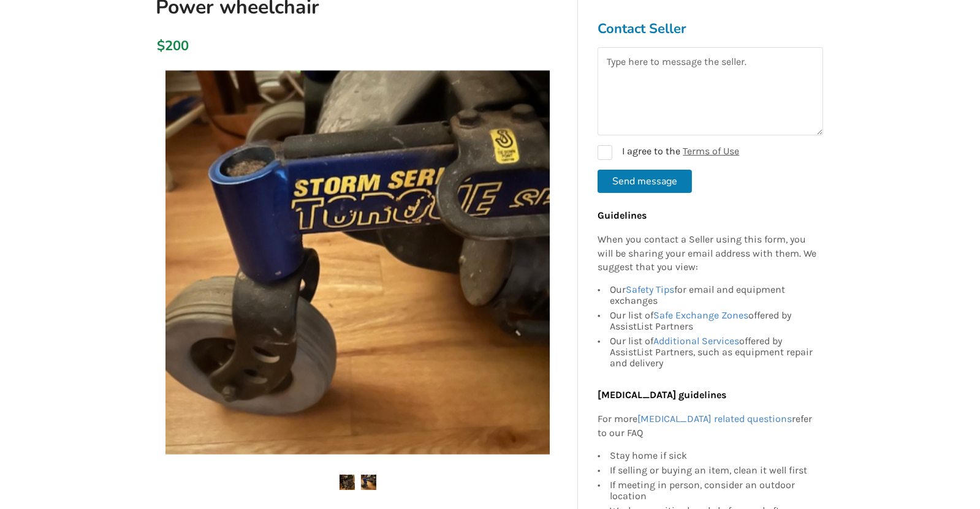 This screenshot has width=980, height=509. Describe the element at coordinates (696, 341) in the screenshot. I see `a: Additional Services` at that location.